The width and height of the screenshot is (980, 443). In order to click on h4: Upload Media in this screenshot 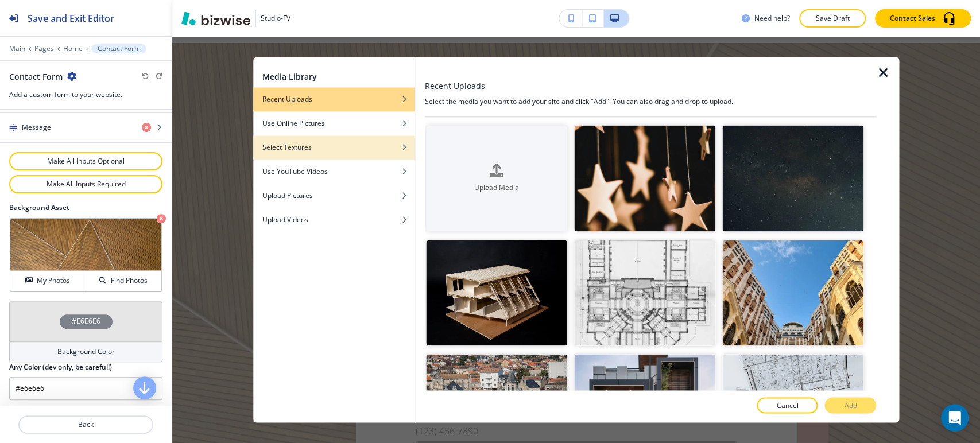, I will do `click(497, 187)`.